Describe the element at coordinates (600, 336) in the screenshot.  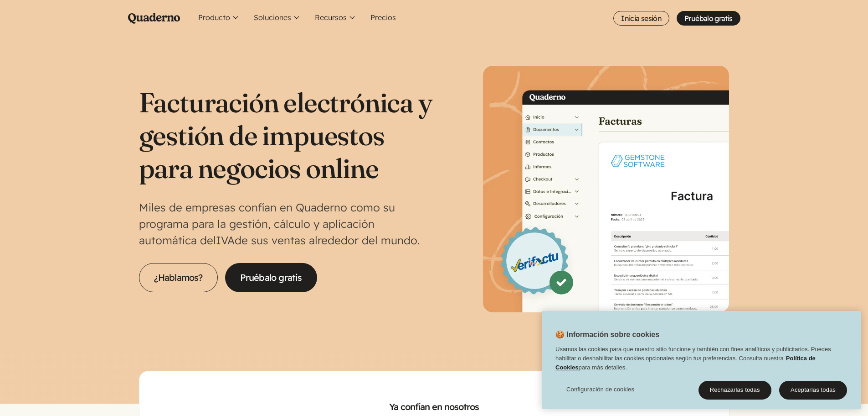
I see `h2: 🍪 Información sobre cookies` at that location.